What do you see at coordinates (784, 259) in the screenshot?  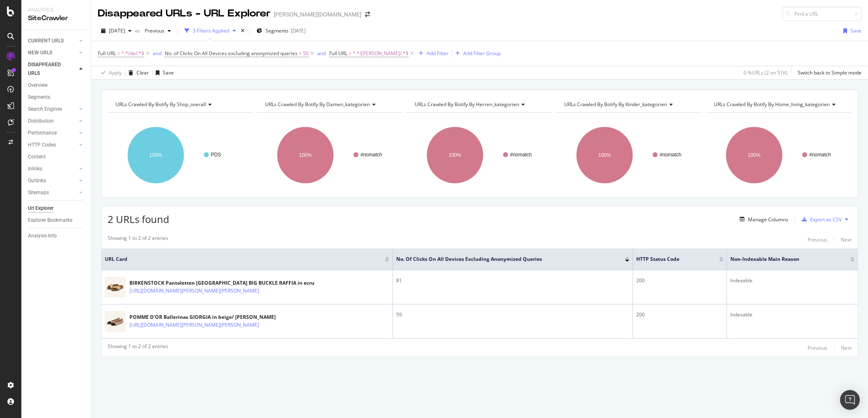 I see `span: Non-Indexable Main Reason` at bounding box center [784, 259].